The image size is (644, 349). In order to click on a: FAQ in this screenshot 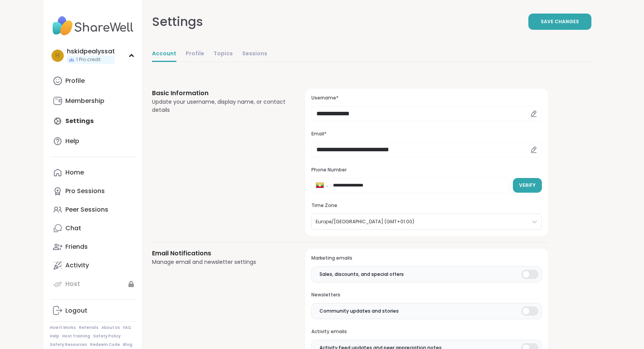, I will do `click(127, 327)`.